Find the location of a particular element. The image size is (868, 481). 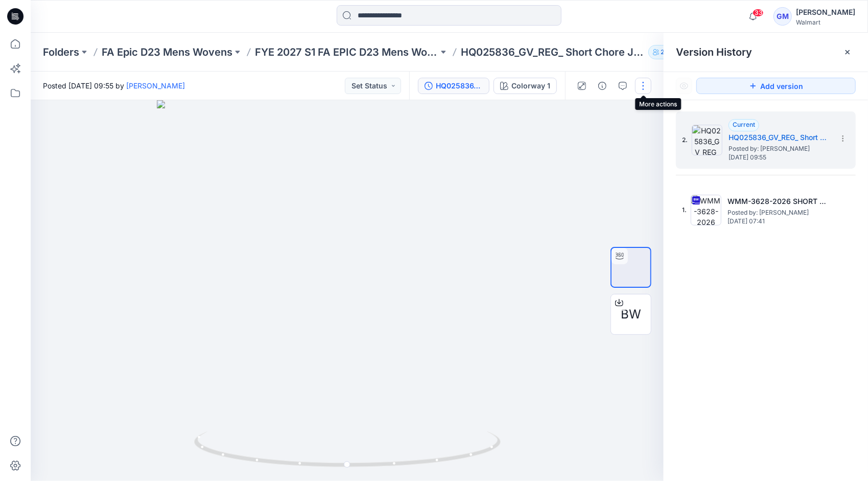

div: Colorway 1 is located at coordinates (531, 86).